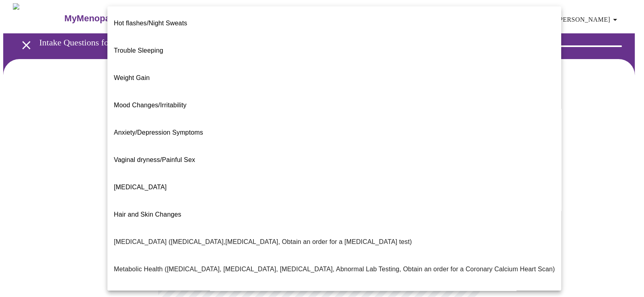 This screenshot has height=297, width=644. What do you see at coordinates (151, 23) in the screenshot?
I see `span: Hot flashes/Night Sweats` at bounding box center [151, 23].